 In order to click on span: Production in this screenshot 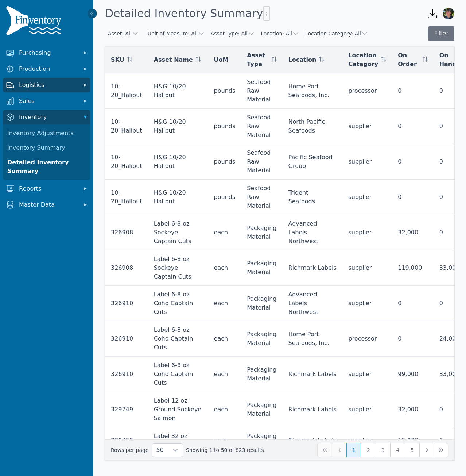, I will do `click(48, 69)`.